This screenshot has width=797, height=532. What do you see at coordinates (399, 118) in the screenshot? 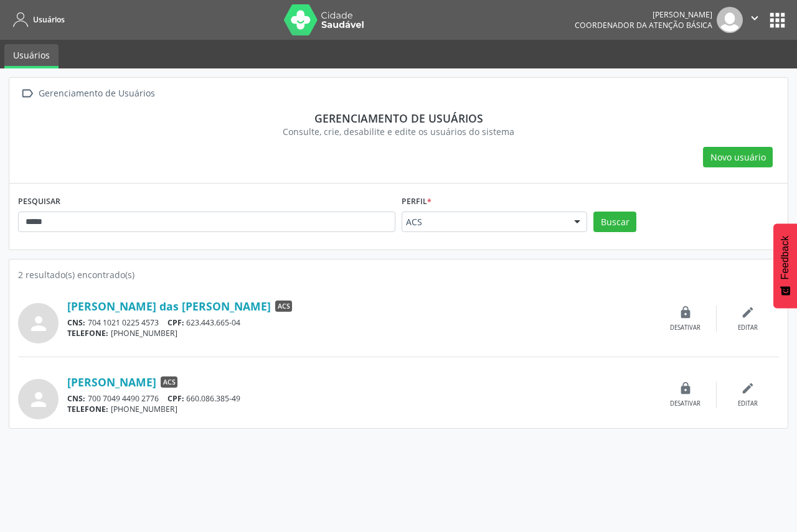
I see `div: Gerenciamento de usuários` at bounding box center [399, 118].